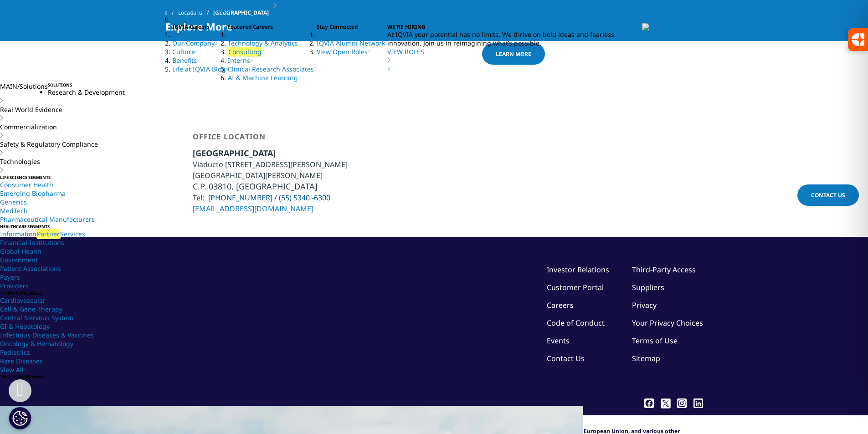 The image size is (868, 434). I want to click on em: Partner, so click(48, 234).